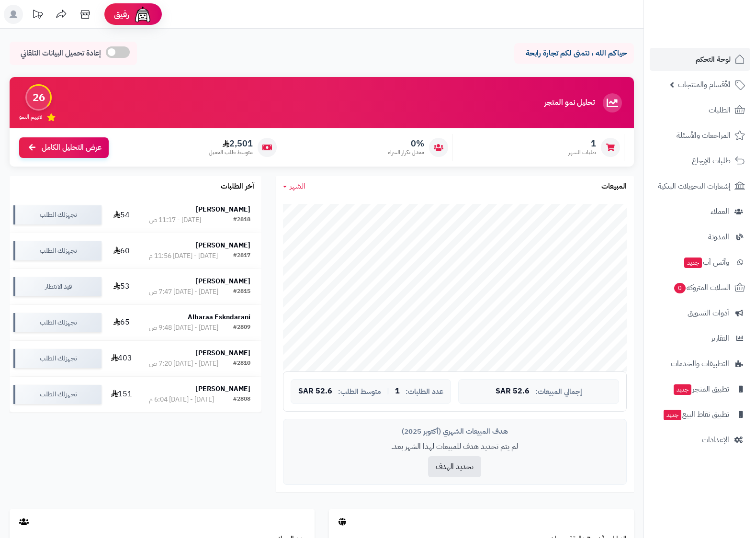 The width and height of the screenshot is (756, 538). Describe the element at coordinates (64, 147) in the screenshot. I see `a: عرض التحليل الكامل` at that location.